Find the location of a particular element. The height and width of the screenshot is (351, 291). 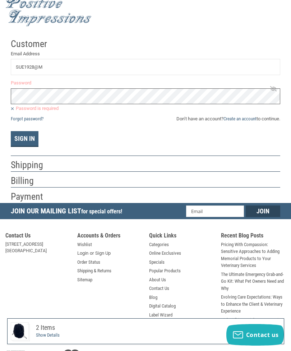

span: or is located at coordinates (92, 253).